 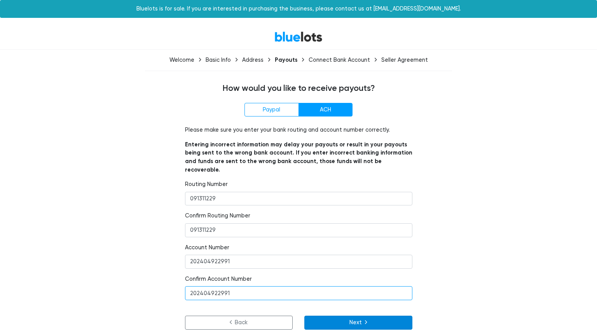 What do you see at coordinates (218, 60) in the screenshot?
I see `div: Basic Info` at bounding box center [218, 60].